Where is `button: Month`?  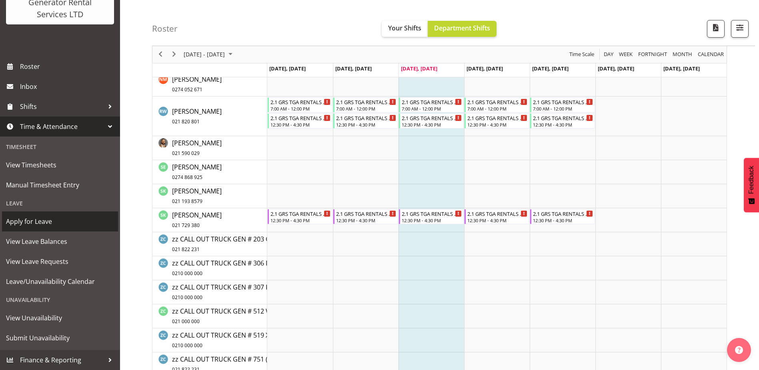
button: Month is located at coordinates (711, 54).